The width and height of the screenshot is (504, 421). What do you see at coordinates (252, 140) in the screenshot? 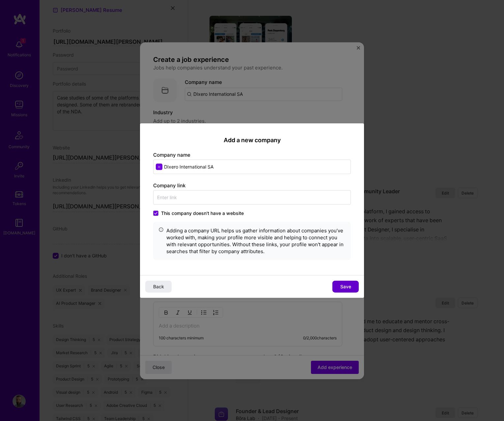
I see `h2: Add a new company` at bounding box center [252, 140].